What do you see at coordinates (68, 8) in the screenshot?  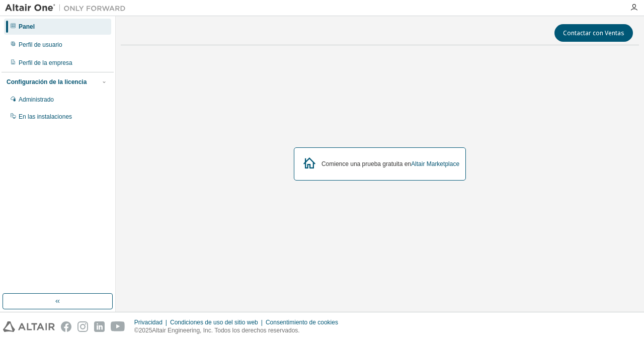 I see `img: Altair Uno` at bounding box center [68, 8].